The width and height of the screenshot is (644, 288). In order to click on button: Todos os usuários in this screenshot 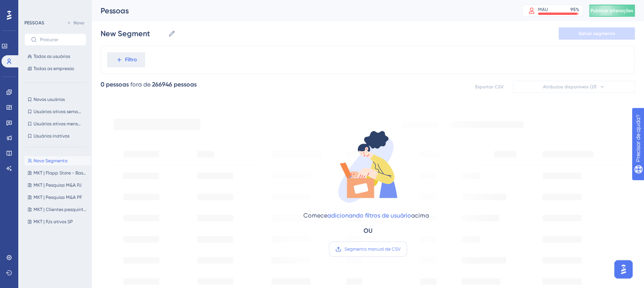, I will do `click(55, 56)`.